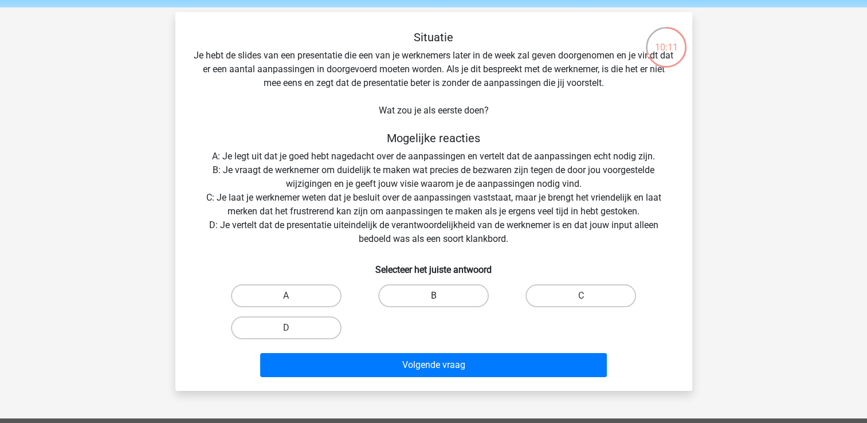  What do you see at coordinates (434, 265) in the screenshot?
I see `h6: Selecteer het juiste antwoord` at bounding box center [434, 265].